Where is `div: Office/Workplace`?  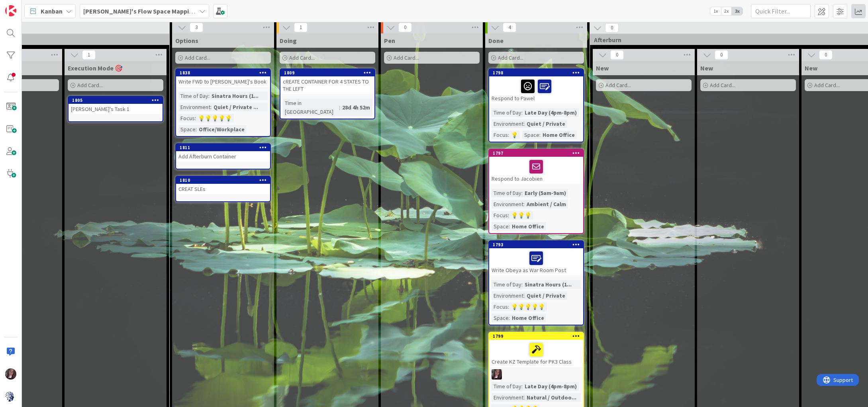 div: Office/Workplace is located at coordinates (221, 129).